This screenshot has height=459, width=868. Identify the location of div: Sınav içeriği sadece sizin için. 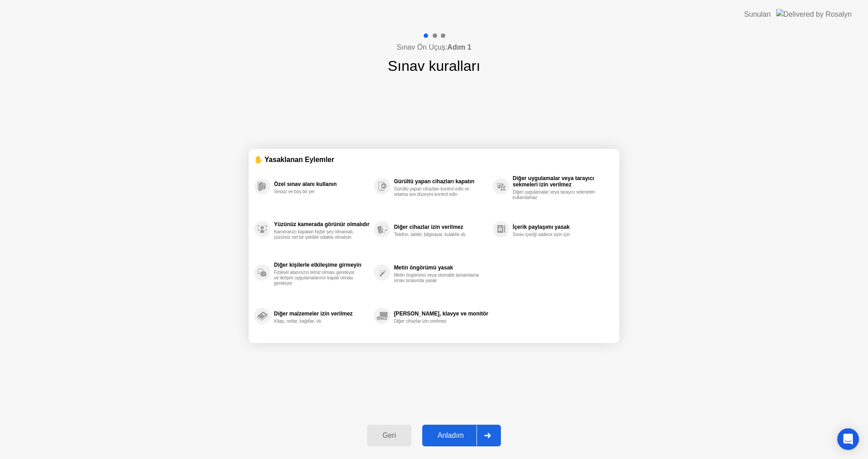
(555, 234).